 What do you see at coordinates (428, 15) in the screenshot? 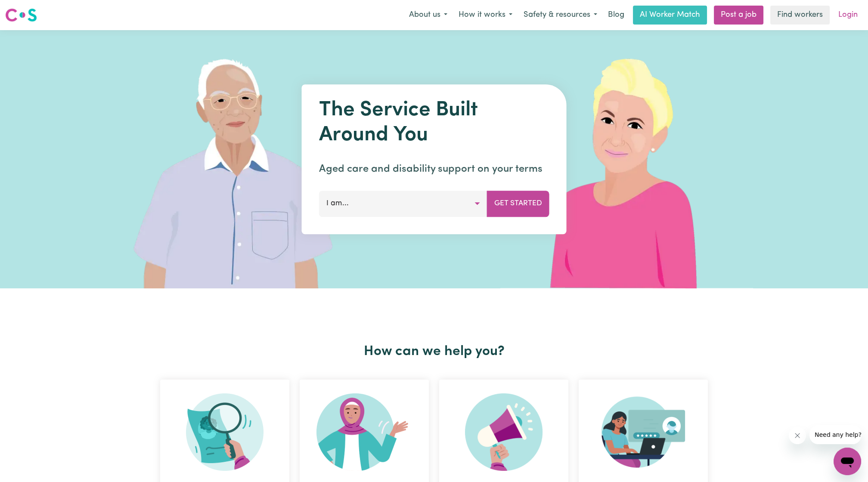
I see `button: About us` at bounding box center [428, 15].